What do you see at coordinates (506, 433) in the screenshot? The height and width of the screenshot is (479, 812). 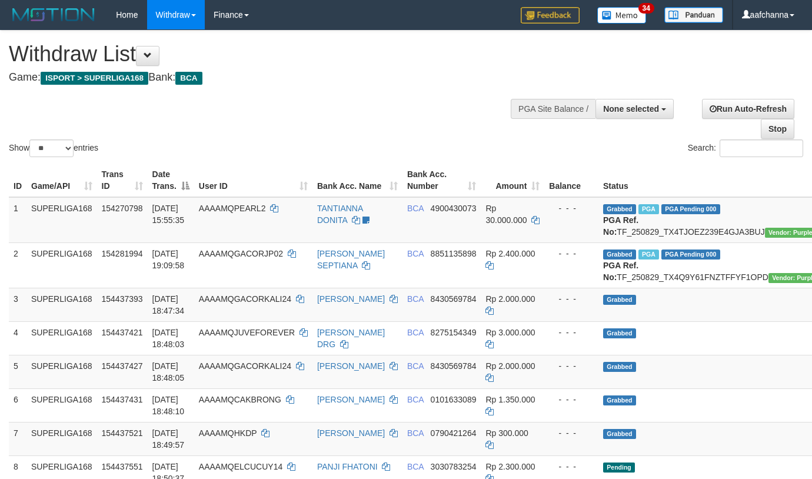 I see `span: Rp 300.000` at bounding box center [506, 433].